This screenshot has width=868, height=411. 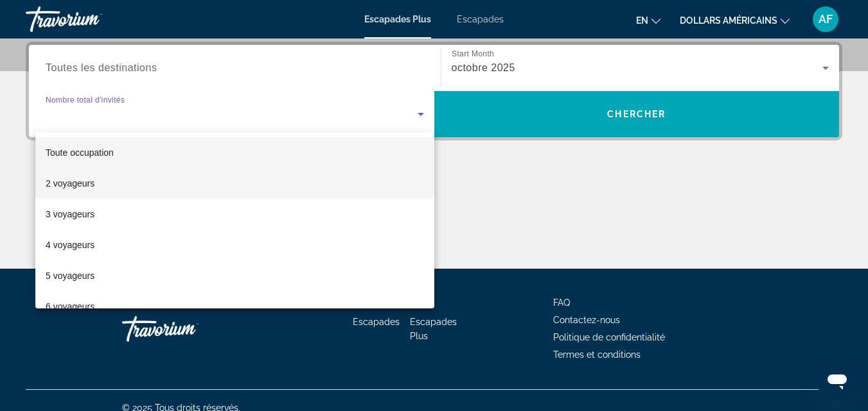 I want to click on font: 2 voyageurs, so click(x=70, y=183).